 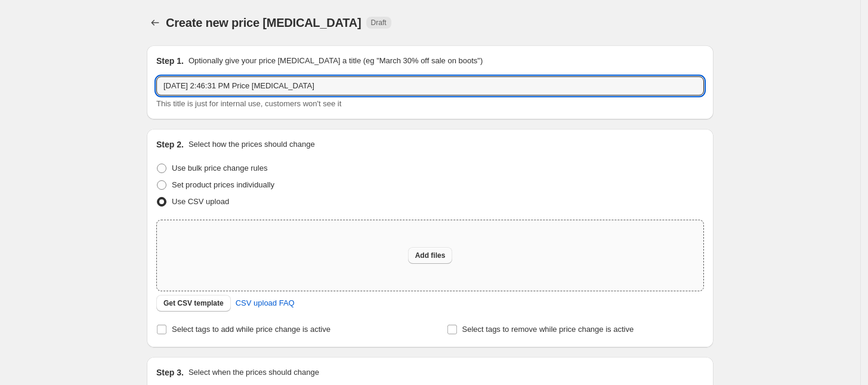 What do you see at coordinates (170, 145) in the screenshot?
I see `h2: Step 2.` at bounding box center [170, 145].